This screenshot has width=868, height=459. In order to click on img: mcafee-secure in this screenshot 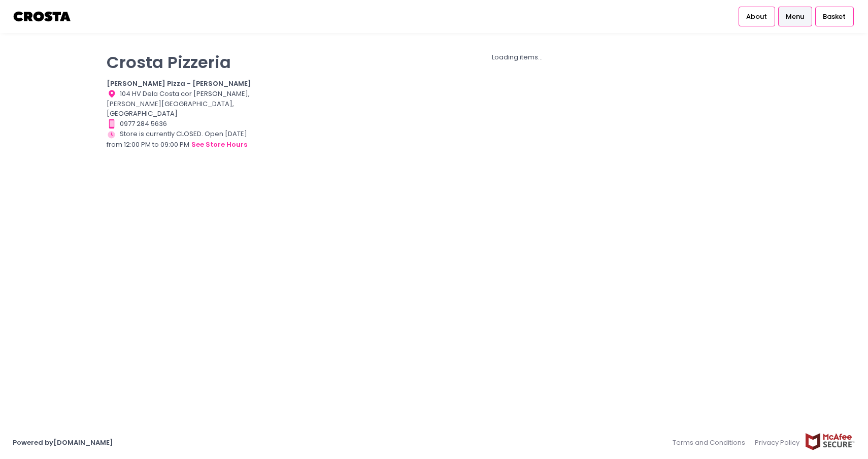, I will do `click(830, 441)`.